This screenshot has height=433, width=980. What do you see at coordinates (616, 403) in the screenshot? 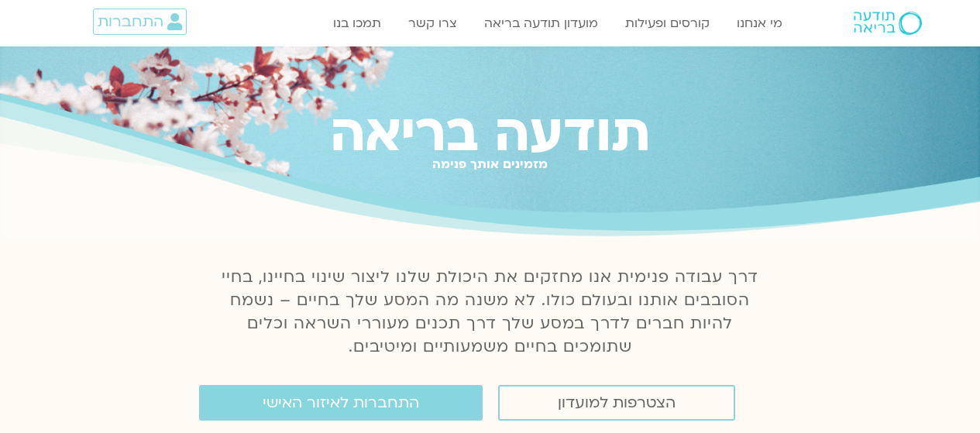
I see `span: הצטרפות למועדון` at bounding box center [616, 403].